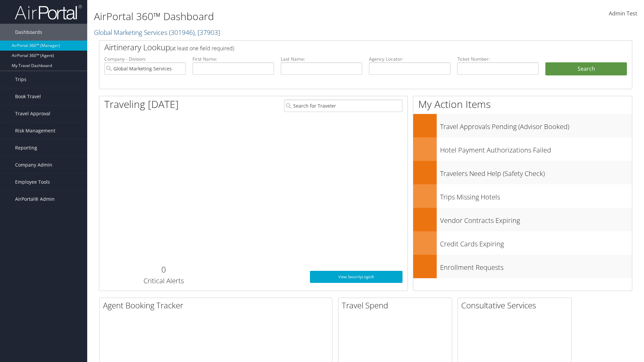 The width and height of the screenshot is (644, 362). Describe the element at coordinates (522, 220) in the screenshot. I see `a: Vendor Contracts Expiring` at that location.